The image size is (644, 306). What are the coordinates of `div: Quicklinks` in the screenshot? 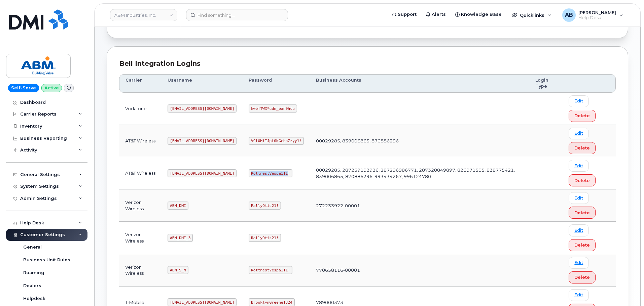 It's located at (531, 15).